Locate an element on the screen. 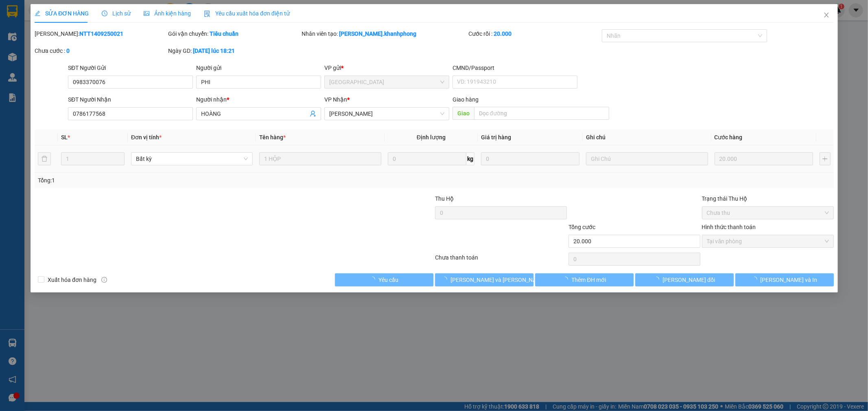  span: Bất kỳ is located at coordinates (191, 159).